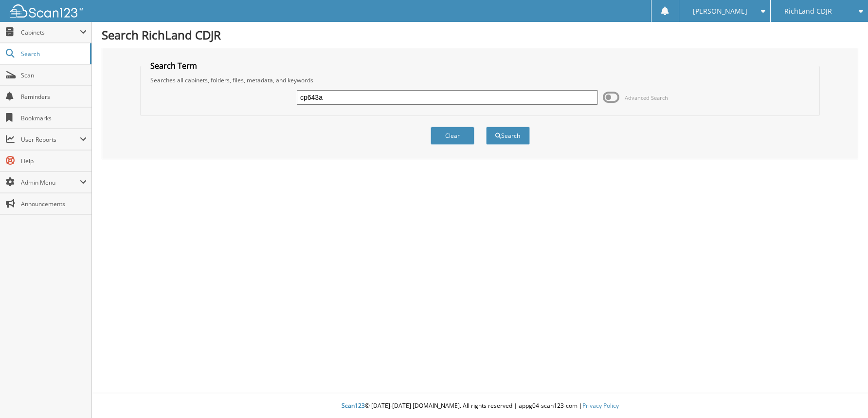  Describe the element at coordinates (50, 182) in the screenshot. I see `span: Admin Menu` at that location.